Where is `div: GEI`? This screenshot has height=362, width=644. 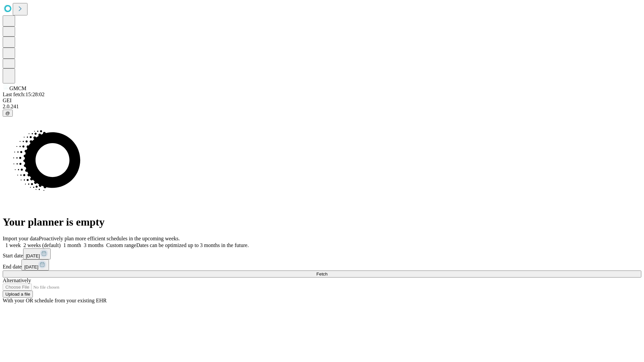
div: GEI is located at coordinates (322, 100).